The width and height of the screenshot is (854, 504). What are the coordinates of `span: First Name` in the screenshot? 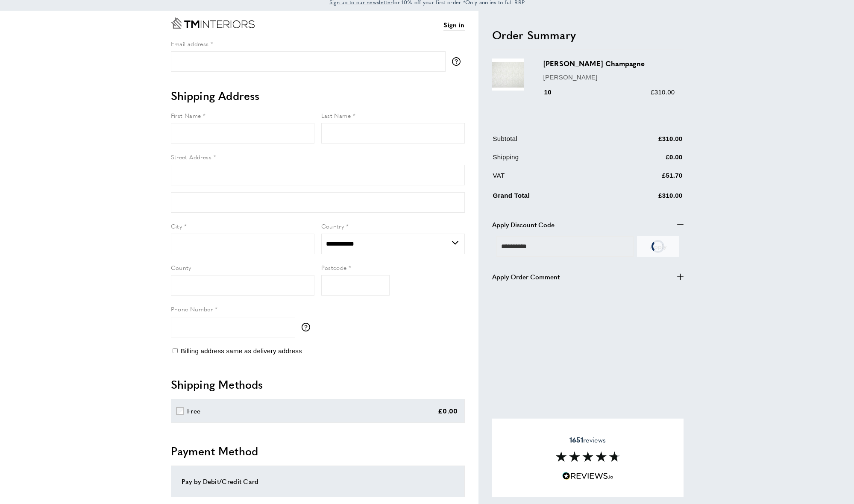 It's located at (186, 115).